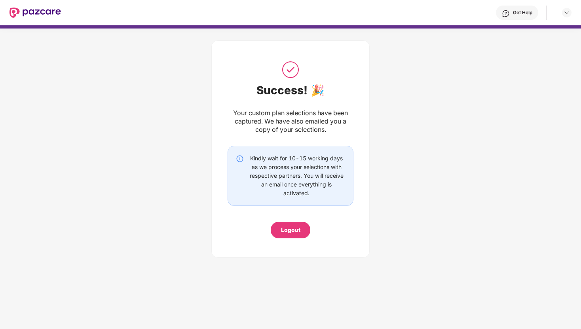 The width and height of the screenshot is (581, 329). What do you see at coordinates (291, 230) in the screenshot?
I see `div: Logout` at bounding box center [291, 230].